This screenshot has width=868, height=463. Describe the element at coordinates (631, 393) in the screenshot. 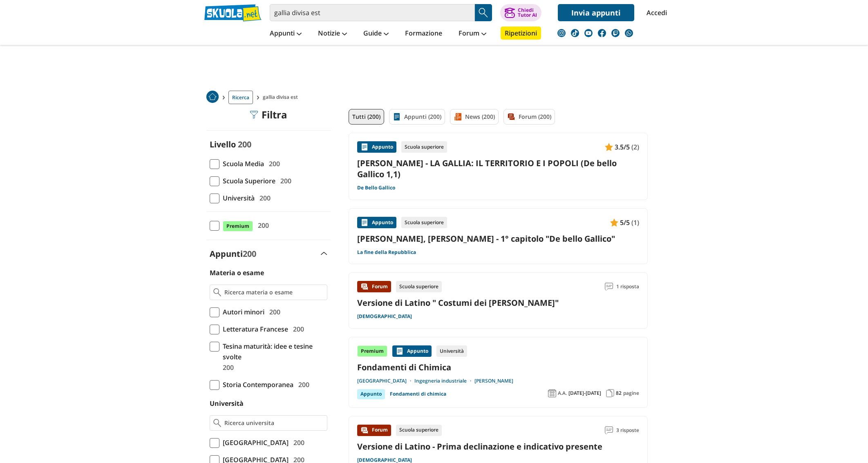

I see `span: pagine` at that location.